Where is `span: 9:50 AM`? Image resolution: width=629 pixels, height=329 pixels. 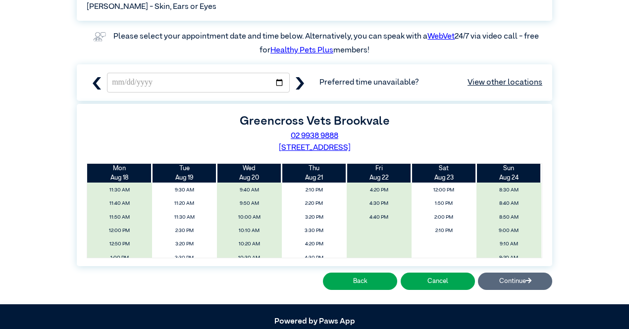
span: 9:50 AM is located at coordinates (249, 204).